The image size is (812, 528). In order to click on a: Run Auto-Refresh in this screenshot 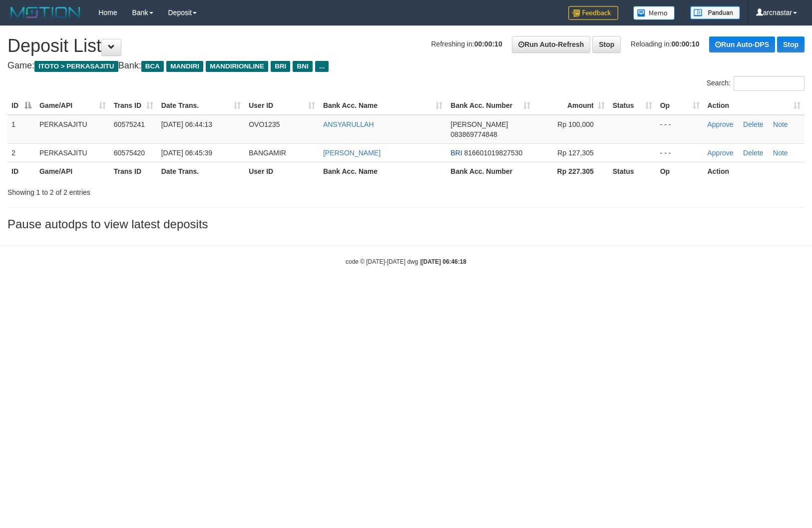, I will do `click(551, 45)`.